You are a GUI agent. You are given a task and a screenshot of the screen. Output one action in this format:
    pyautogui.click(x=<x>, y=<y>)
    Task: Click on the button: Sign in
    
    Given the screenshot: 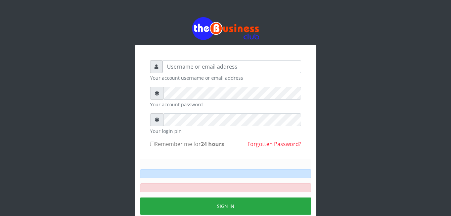 What is the action you would take?
    pyautogui.click(x=226, y=205)
    